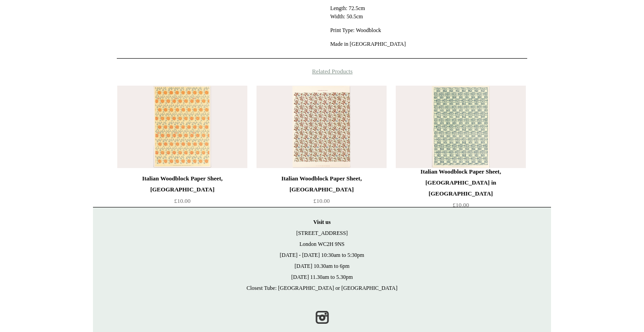 This screenshot has width=644, height=332. Describe the element at coordinates (461, 127) in the screenshot. I see `img: Italian Woodblock Paper Sheet, Venice in Green` at that location.